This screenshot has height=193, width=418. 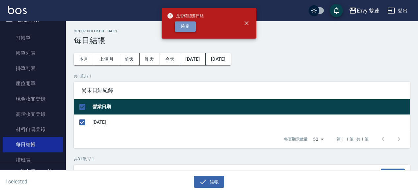 What do you see at coordinates (33, 129) in the screenshot?
I see `a: 材料自購登錄` at bounding box center [33, 129].